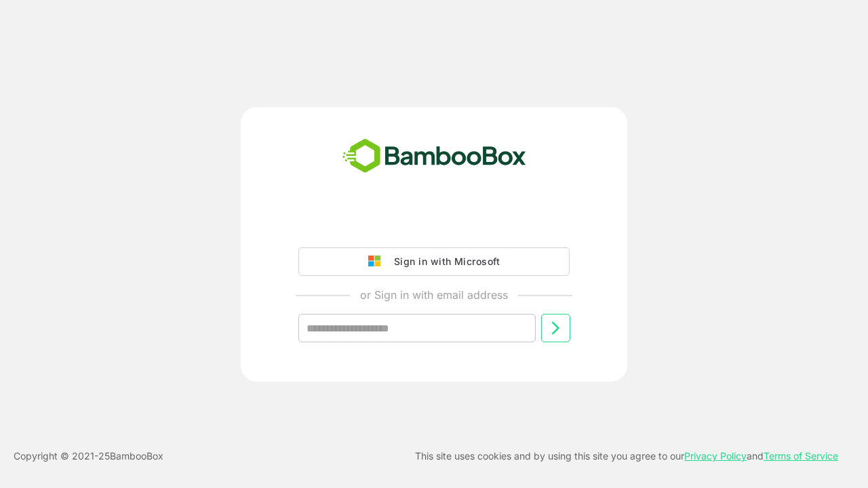 The height and width of the screenshot is (488, 868). I want to click on img: bamboobox, so click(434, 157).